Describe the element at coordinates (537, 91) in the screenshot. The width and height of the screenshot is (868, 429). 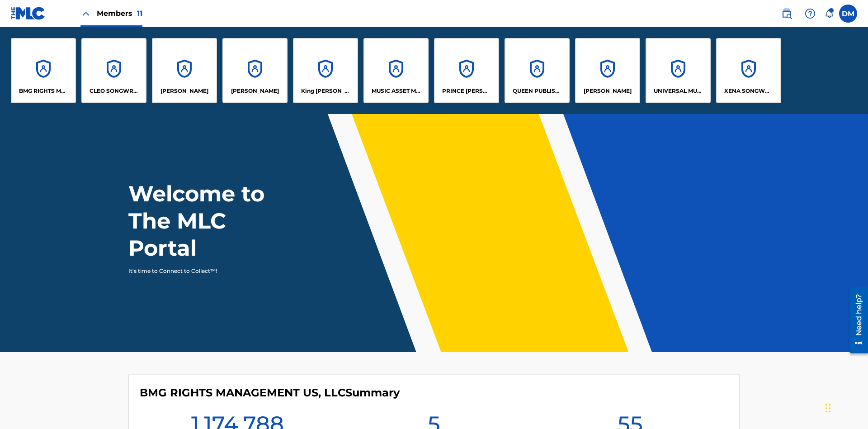
I see `p: QUEEN PUBLISHA` at that location.